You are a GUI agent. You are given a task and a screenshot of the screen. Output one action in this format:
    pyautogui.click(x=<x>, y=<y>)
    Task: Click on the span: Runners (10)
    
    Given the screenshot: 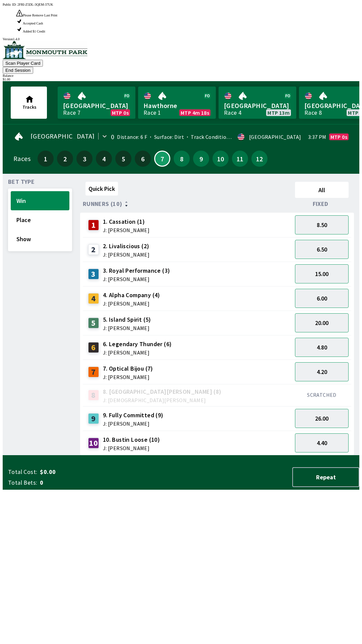 What is the action you would take?
    pyautogui.click(x=102, y=204)
    